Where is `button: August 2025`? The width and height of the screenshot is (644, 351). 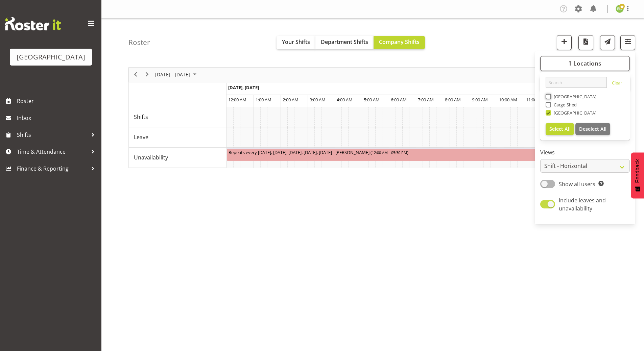
button: August 2025 is located at coordinates (177, 74).